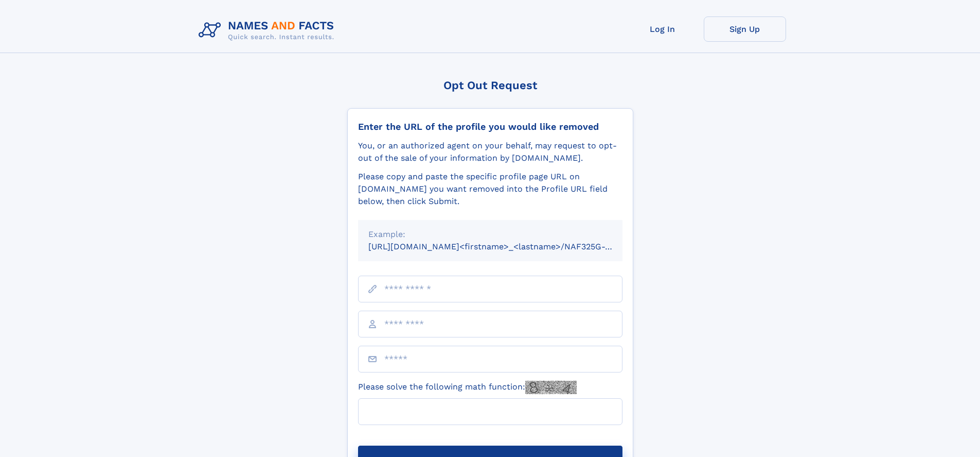 This screenshot has width=980, height=457. What do you see at coordinates (745, 29) in the screenshot?
I see `a: Sign Up` at bounding box center [745, 29].